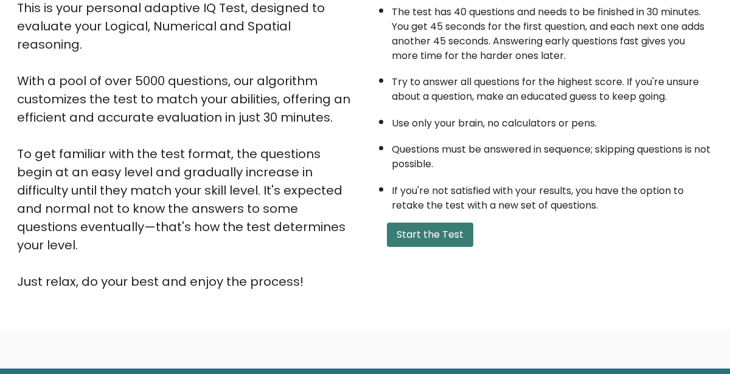 This screenshot has width=730, height=374. Describe the element at coordinates (552, 86) in the screenshot. I see `li: Try to answer all questions for the highest score. If you're unsure about a question, make an edu...` at that location.